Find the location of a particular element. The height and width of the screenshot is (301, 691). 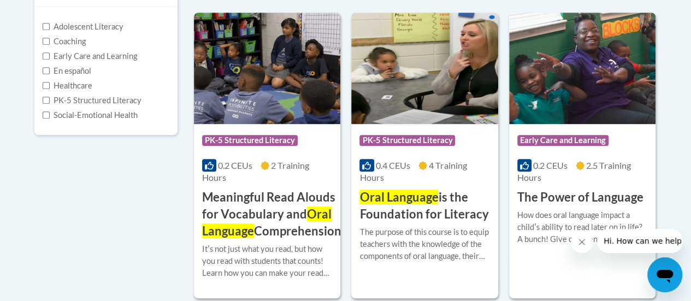

h3: The Power of Language is located at coordinates (580, 197).